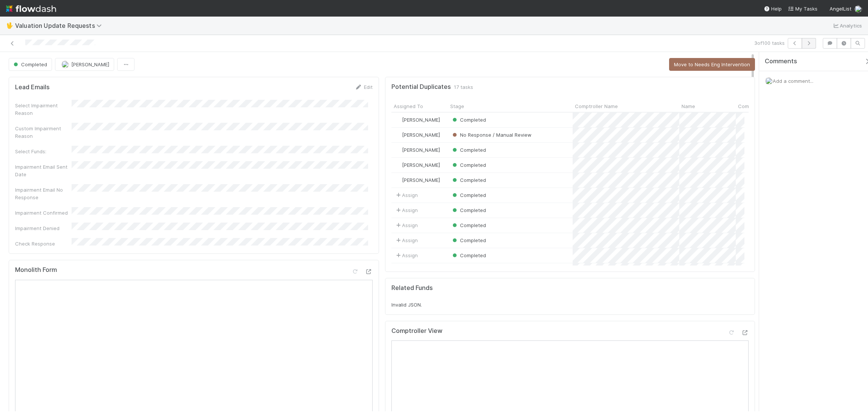  What do you see at coordinates (712, 64) in the screenshot?
I see `button: Move to Needs Eng Intervention` at bounding box center [712, 64].